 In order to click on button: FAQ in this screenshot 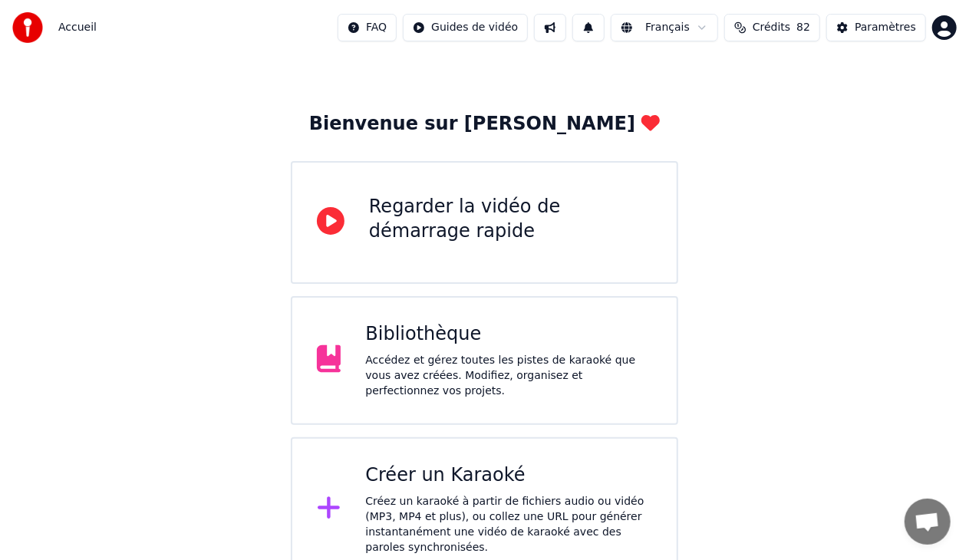, I will do `click(367, 28)`.